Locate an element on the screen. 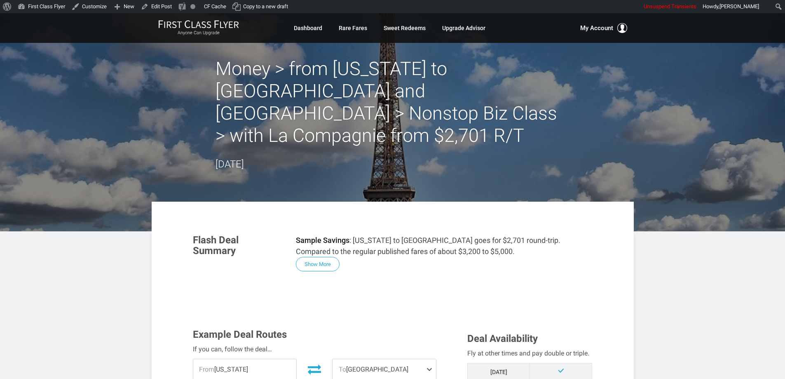  button: Invert Route Direction is located at coordinates (315, 369).